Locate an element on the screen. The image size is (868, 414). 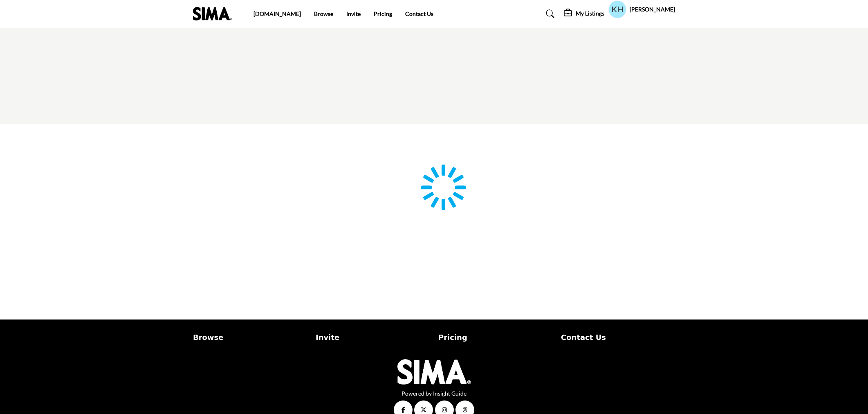
a: Powered by Insight Guide is located at coordinates (434, 393).